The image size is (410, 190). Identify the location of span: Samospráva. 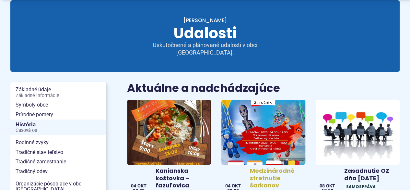
(361, 186).